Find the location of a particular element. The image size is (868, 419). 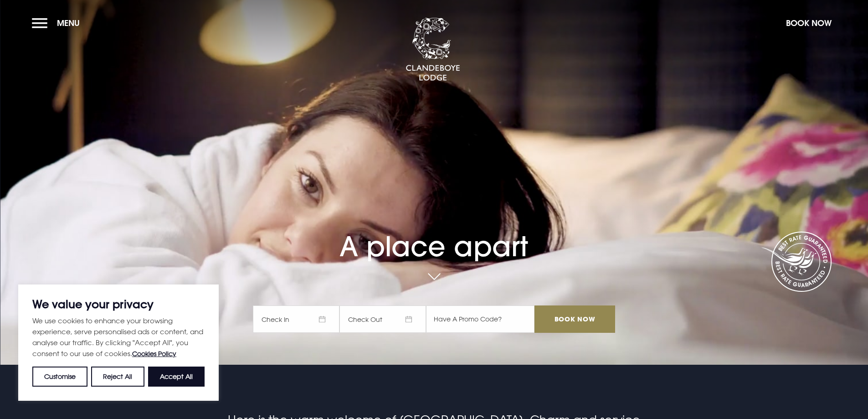

span: Check In is located at coordinates (296, 319).